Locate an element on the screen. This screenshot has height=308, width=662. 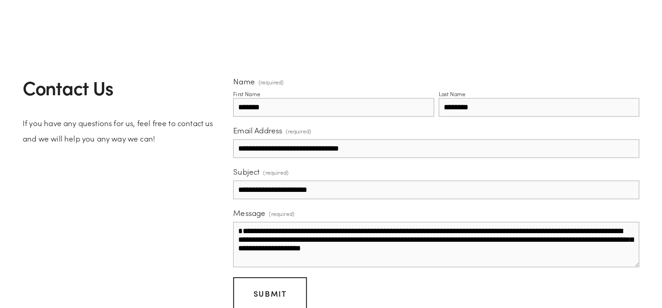
span: Message is located at coordinates (249, 212).